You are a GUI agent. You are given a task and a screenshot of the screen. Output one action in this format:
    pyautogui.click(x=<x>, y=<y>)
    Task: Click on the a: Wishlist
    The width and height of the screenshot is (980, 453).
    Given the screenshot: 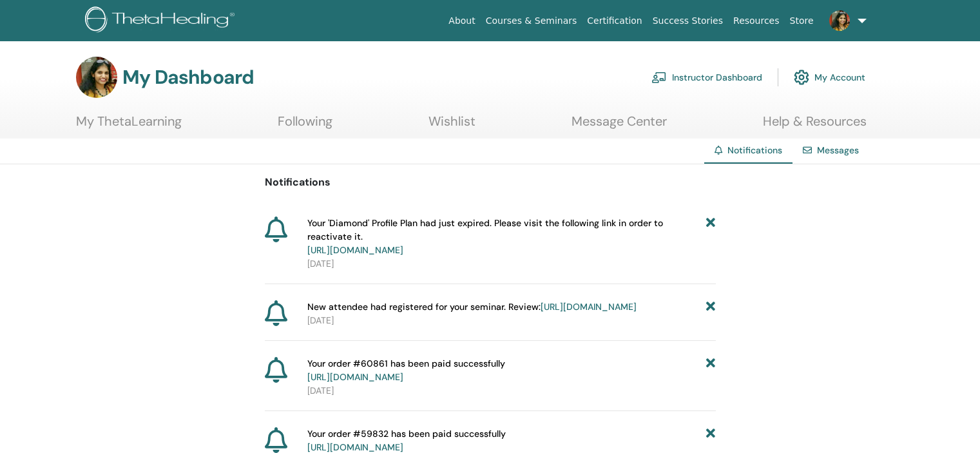 What is the action you would take?
    pyautogui.click(x=452, y=126)
    